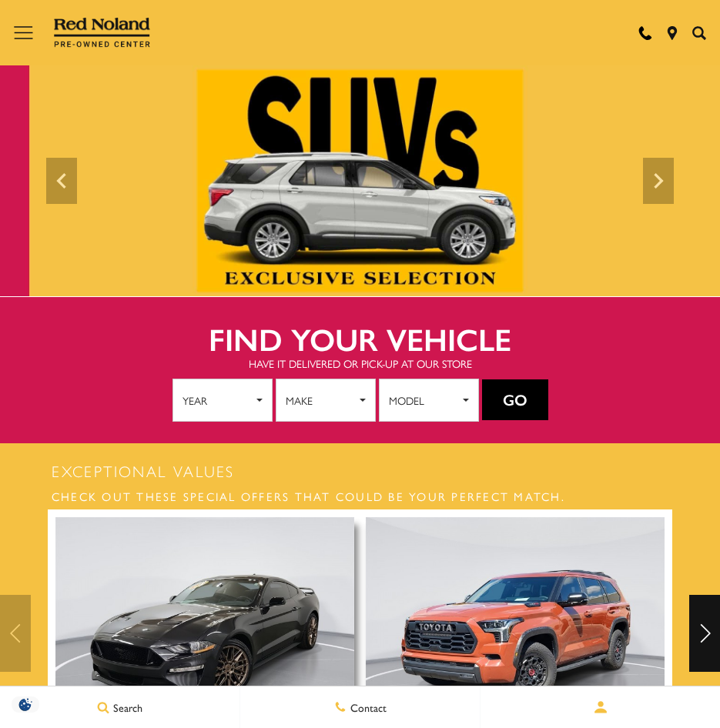  Describe the element at coordinates (103, 33) in the screenshot. I see `img: Red Noland Pre-Owned` at that location.